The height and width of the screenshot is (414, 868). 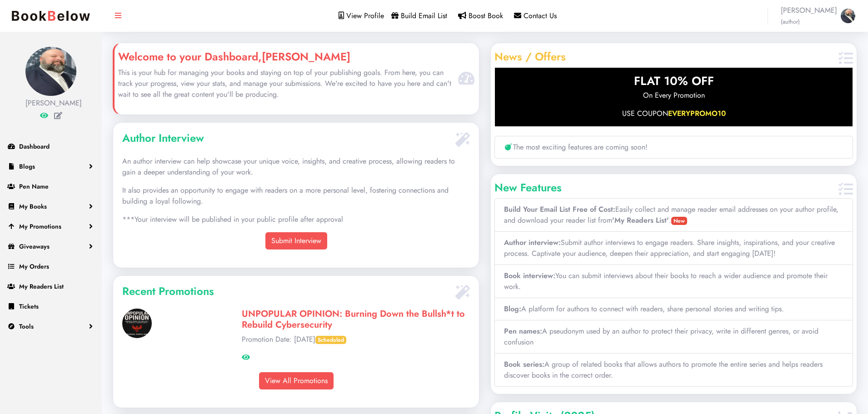 I want to click on span: Build Email List, so click(x=424, y=16).